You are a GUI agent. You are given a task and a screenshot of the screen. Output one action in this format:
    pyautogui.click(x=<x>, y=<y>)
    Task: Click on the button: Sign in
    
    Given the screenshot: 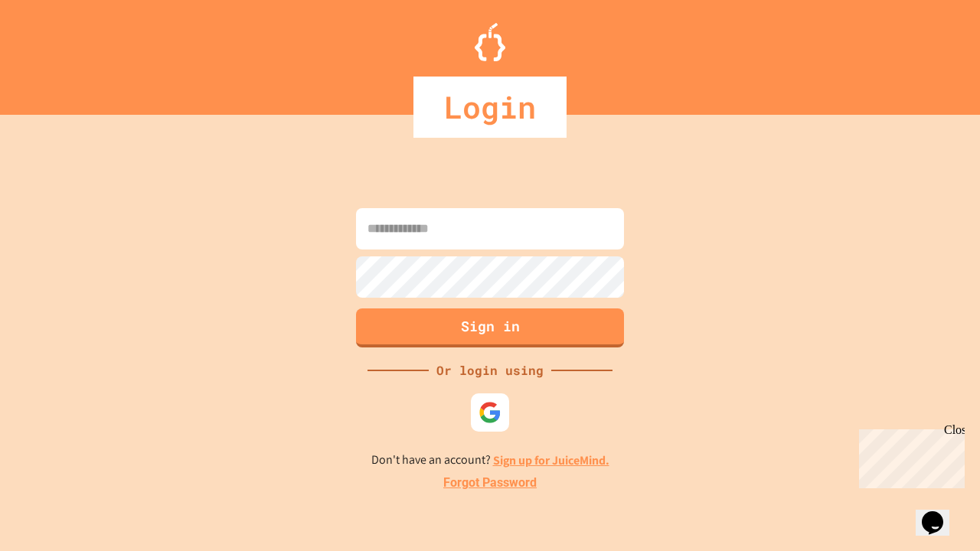 What is the action you would take?
    pyautogui.click(x=490, y=327)
    